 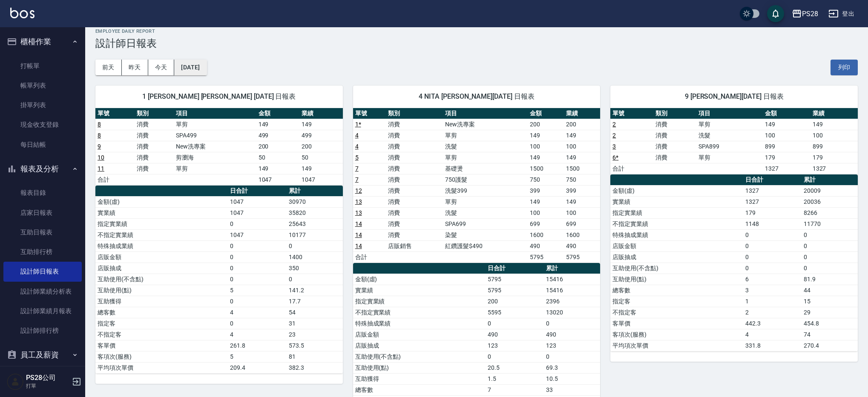 I want to click on td: 13020, so click(x=572, y=312).